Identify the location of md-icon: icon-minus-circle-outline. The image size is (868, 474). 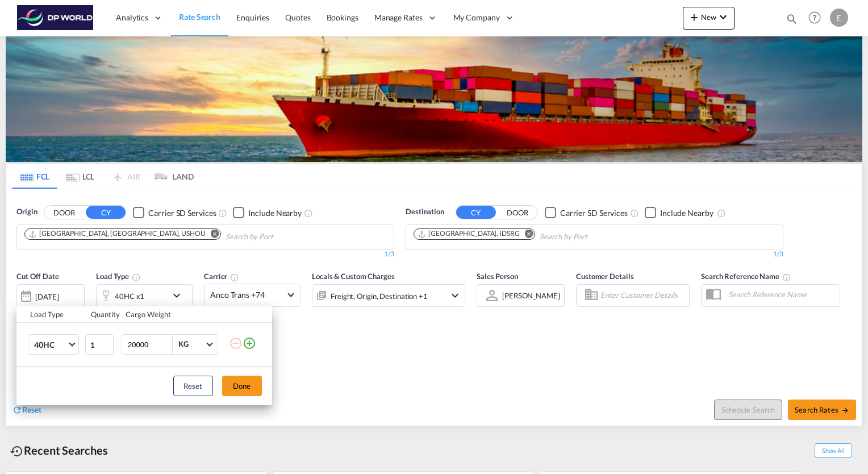
(236, 344).